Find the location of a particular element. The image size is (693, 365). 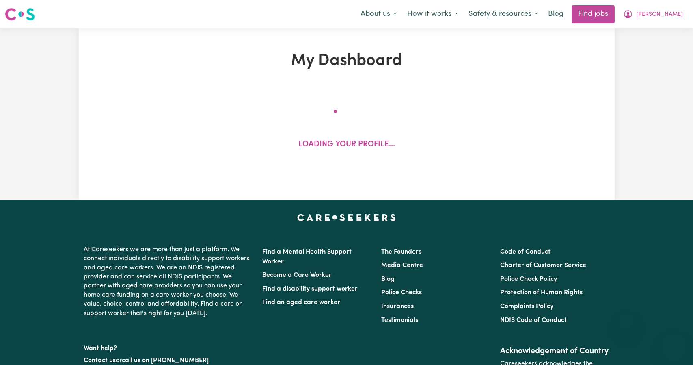

button: About us is located at coordinates (379, 14).